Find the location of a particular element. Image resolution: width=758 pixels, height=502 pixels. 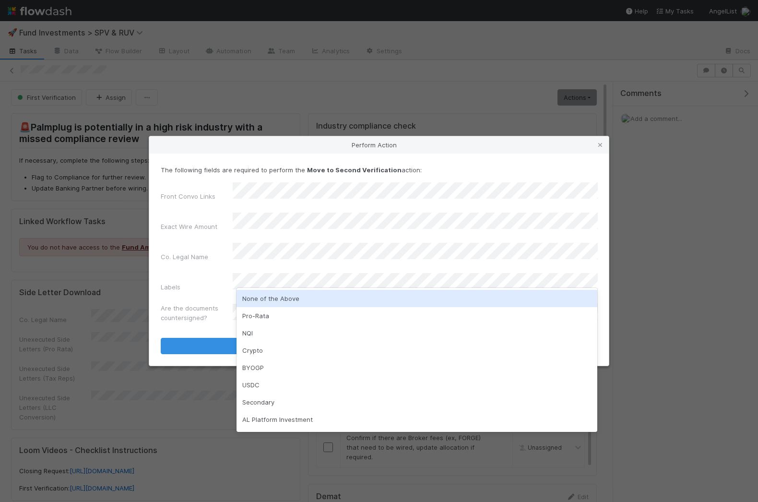

strong: Move to Second Verification is located at coordinates (354, 170).